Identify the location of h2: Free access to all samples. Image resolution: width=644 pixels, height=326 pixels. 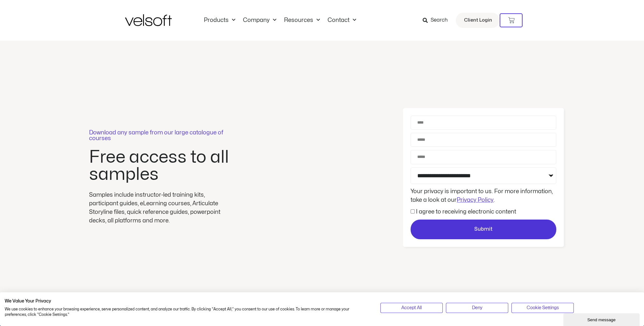
(160, 166).